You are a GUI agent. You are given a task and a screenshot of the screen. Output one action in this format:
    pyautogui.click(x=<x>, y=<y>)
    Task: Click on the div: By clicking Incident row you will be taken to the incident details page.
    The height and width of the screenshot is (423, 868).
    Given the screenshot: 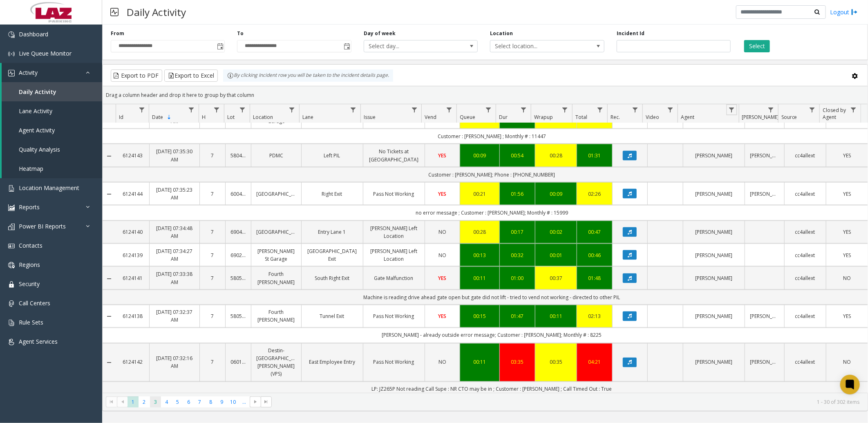 What is the action you would take?
    pyautogui.click(x=308, y=76)
    